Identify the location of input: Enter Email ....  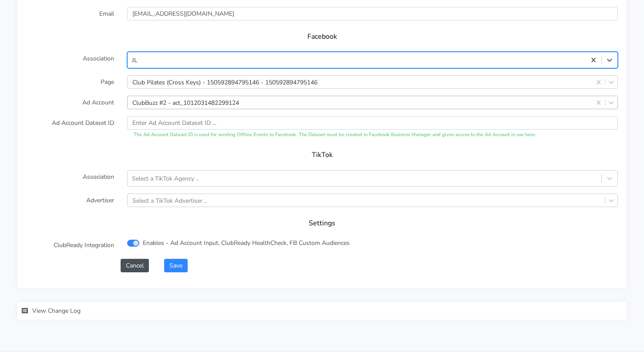
(373, 14).